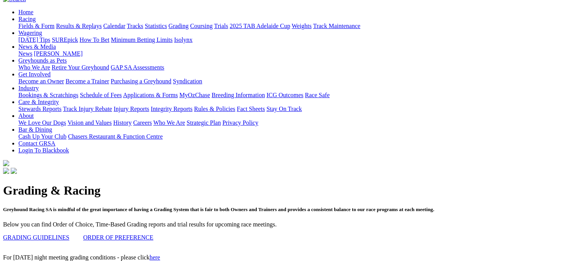 The height and width of the screenshot is (261, 583). Describe the element at coordinates (122, 122) in the screenshot. I see `a: History` at that location.